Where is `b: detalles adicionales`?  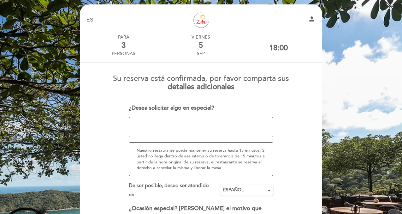
b: detalles adicionales is located at coordinates (201, 87).